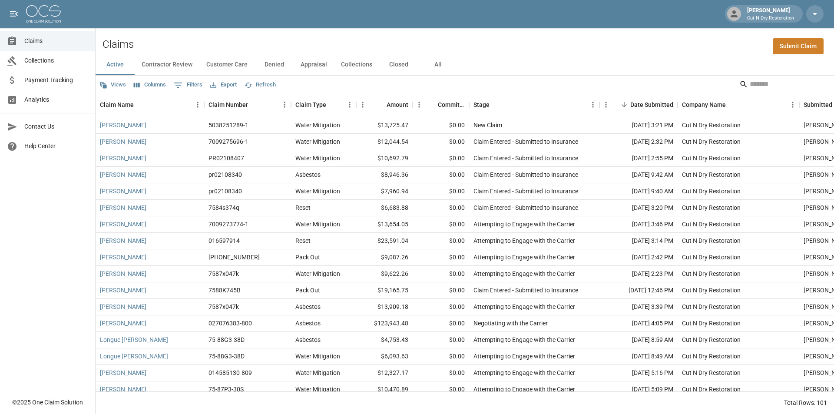 The image size is (834, 414). Describe the element at coordinates (384, 373) in the screenshot. I see `div: $12,327.17` at that location.